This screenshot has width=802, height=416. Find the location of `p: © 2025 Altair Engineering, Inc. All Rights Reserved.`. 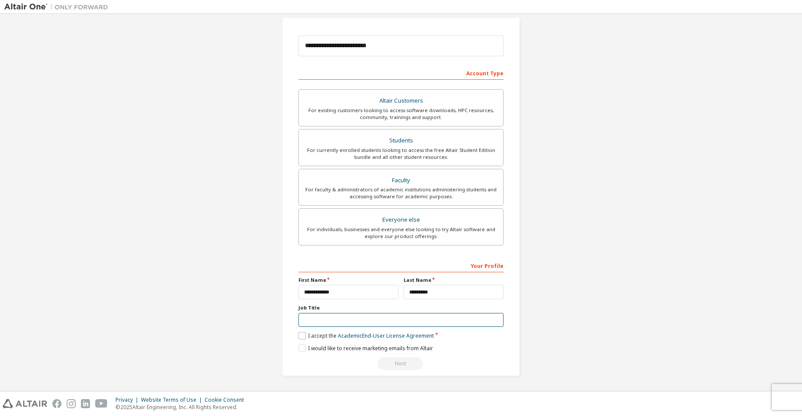

p: © 2025 Altair Engineering, Inc. All Rights Reserved. is located at coordinates (182, 407).